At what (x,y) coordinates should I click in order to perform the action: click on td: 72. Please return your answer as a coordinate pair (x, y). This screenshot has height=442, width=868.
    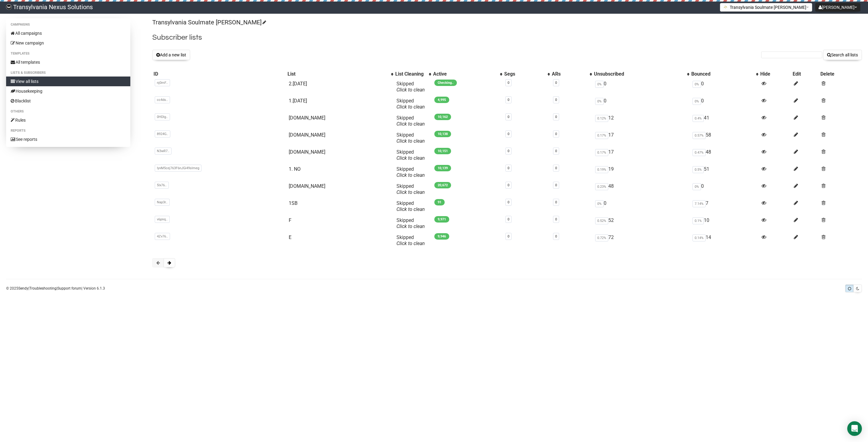
    Looking at the image, I should click on (641, 240).